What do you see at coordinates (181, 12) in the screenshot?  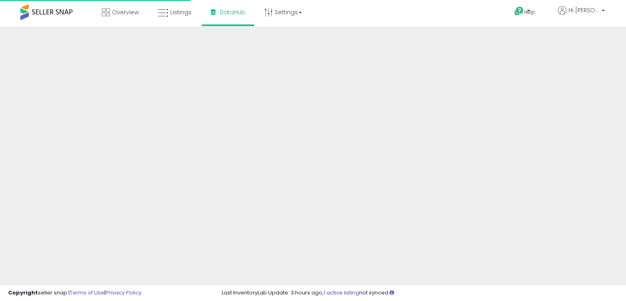 I see `span: Listings` at bounding box center [181, 12].